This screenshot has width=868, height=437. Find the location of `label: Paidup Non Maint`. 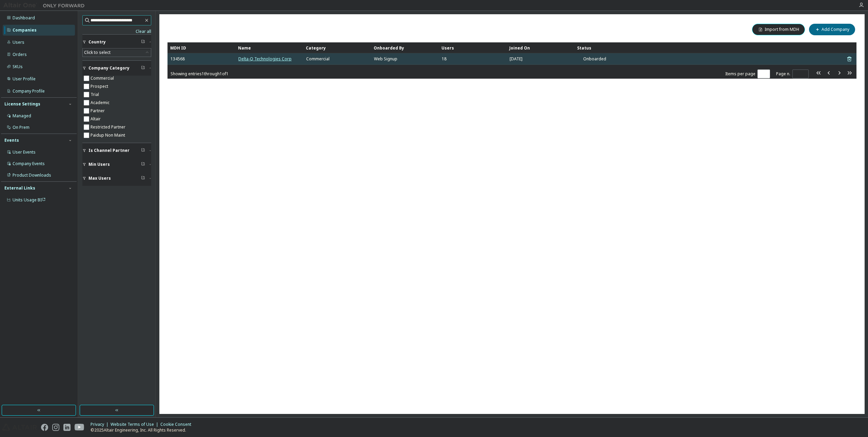

label: Paidup Non Maint is located at coordinates (109, 135).